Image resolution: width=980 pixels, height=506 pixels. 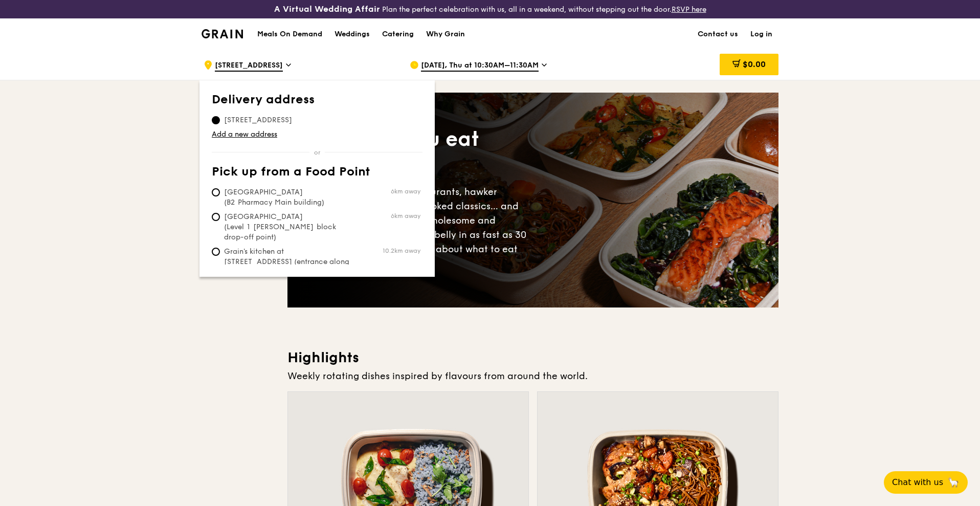 What do you see at coordinates (317, 102) in the screenshot?
I see `th: Delivery address` at bounding box center [317, 102].